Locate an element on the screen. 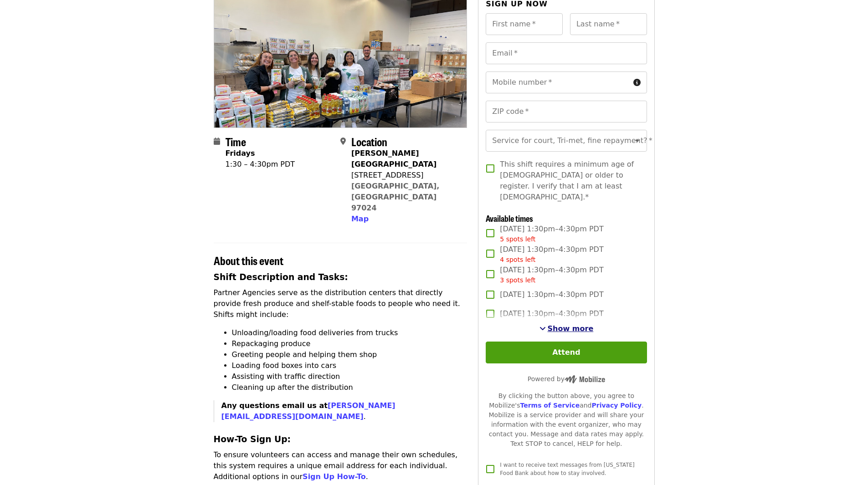 The width and height of the screenshot is (868, 485). button: Attend is located at coordinates (566, 352).